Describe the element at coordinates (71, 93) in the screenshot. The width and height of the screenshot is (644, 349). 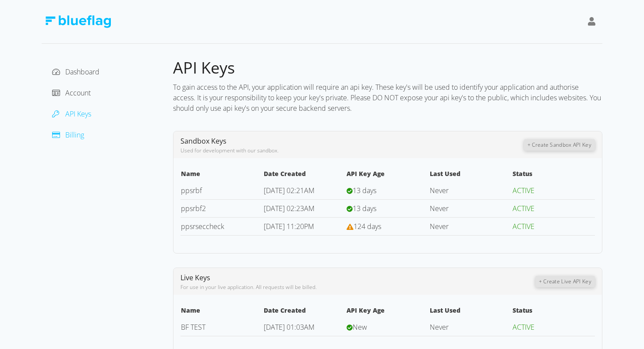
I see `a: Account` at that location.